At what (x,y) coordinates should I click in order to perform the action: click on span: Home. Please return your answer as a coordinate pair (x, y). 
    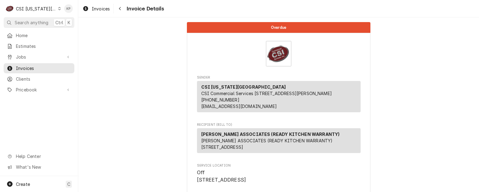
    Looking at the image, I should click on (43, 35).